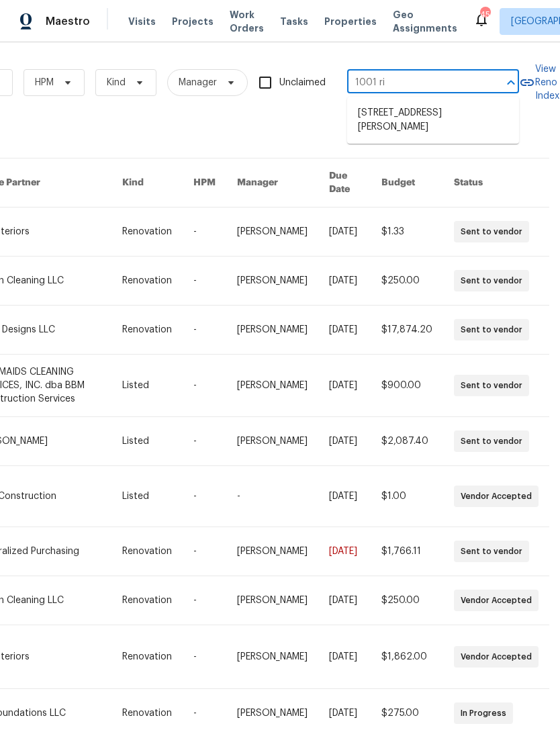  Describe the element at coordinates (414, 82) in the screenshot. I see `input: Enter in an address` at that location.